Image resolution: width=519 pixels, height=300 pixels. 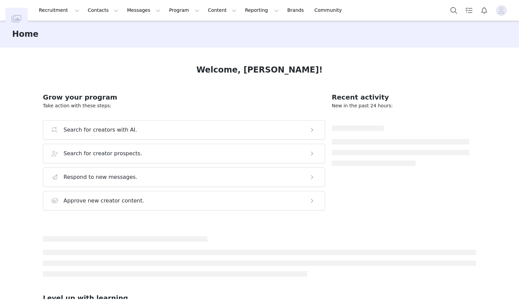 What do you see at coordinates (454, 10) in the screenshot?
I see `button: Search` at bounding box center [454, 10].